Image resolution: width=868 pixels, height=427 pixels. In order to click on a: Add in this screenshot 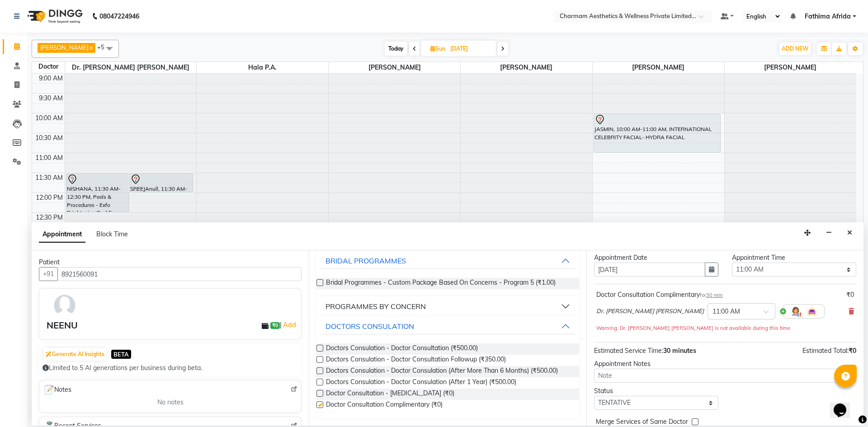, I will do `click(290, 325)`.